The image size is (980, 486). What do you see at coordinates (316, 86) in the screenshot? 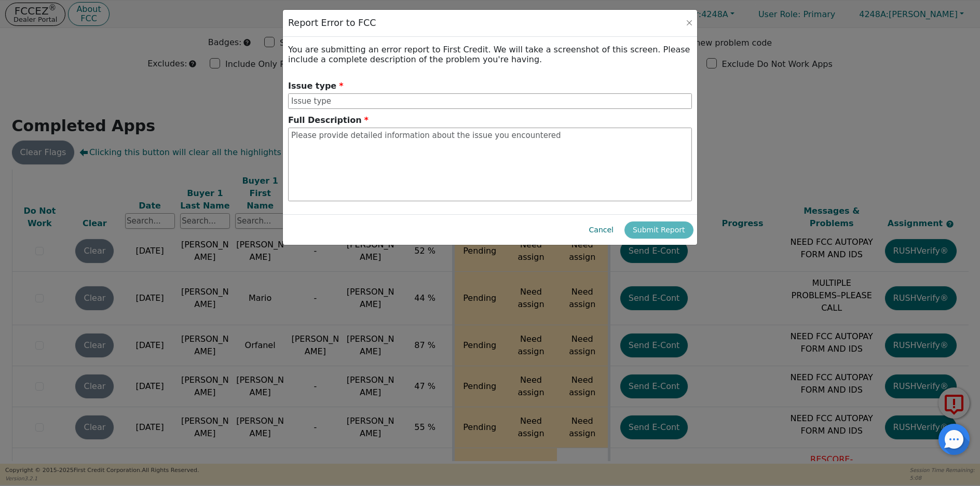
I see `p: Issue type` at bounding box center [316, 86].